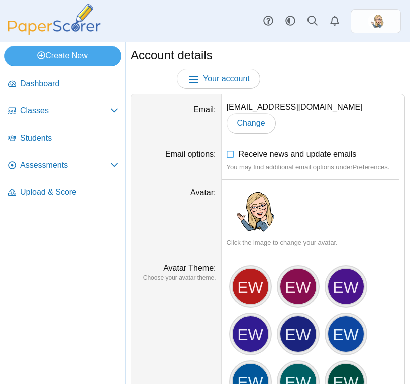 This screenshot has width=410, height=384. What do you see at coordinates (63, 112) in the screenshot?
I see `a: Classes` at bounding box center [63, 112].